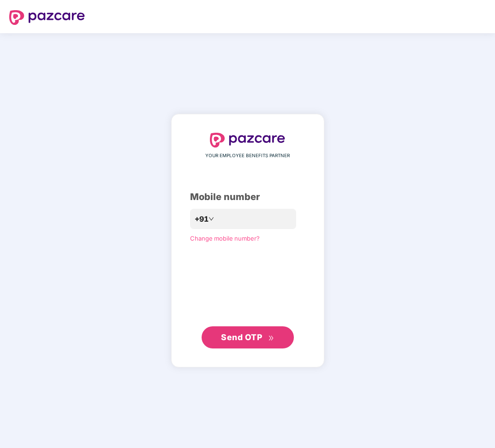  What do you see at coordinates (247, 156) in the screenshot?
I see `span: YOUR EMPLOYEE BENEFITS PARTNER` at bounding box center [247, 156].